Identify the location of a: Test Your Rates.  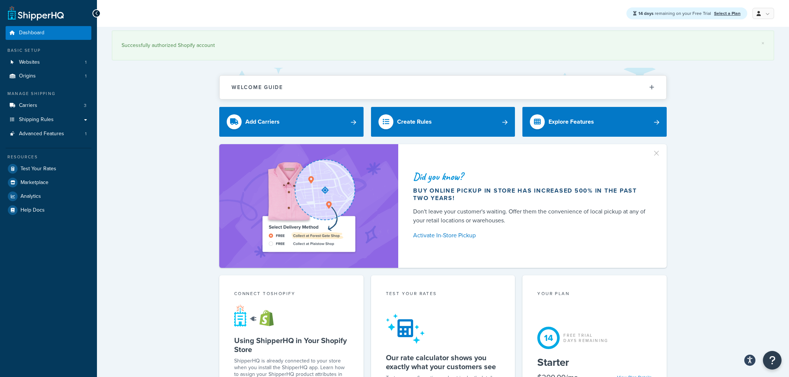
(48, 169).